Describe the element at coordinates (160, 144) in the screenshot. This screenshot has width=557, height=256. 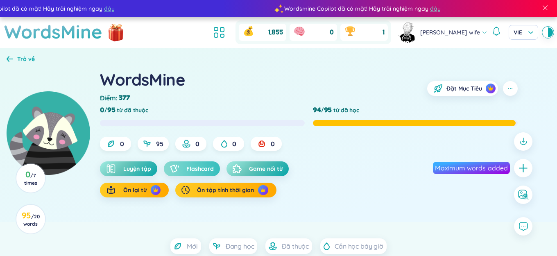
I see `span: 95` at that location.